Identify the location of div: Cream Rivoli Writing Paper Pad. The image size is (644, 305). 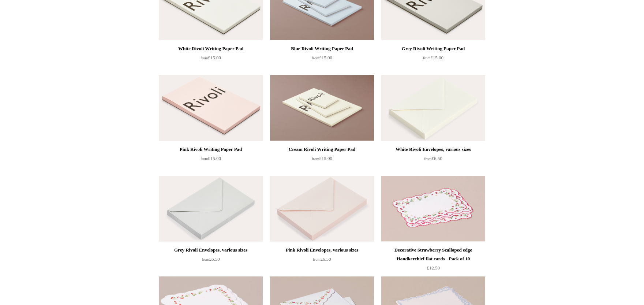
(322, 149).